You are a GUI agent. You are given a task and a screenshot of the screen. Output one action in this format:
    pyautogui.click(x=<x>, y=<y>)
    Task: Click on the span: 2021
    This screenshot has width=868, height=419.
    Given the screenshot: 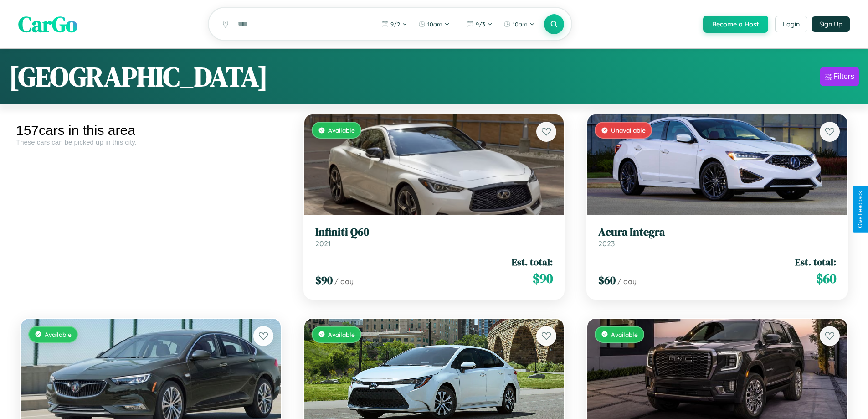 What is the action you would take?
    pyautogui.click(x=323, y=243)
    